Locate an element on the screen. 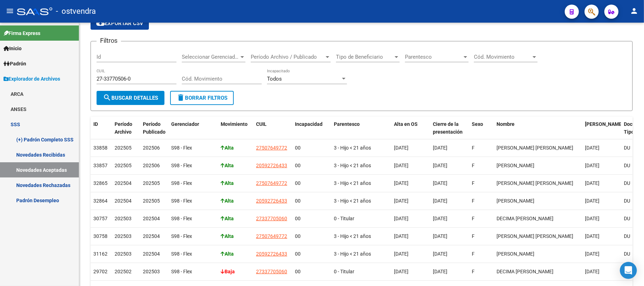  span: Buscar Detalles is located at coordinates (131, 98).